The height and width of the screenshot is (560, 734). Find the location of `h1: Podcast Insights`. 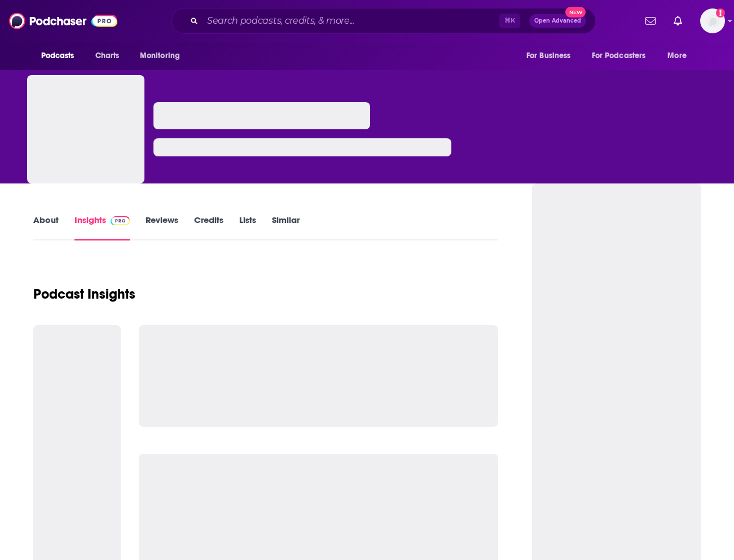

h1: Podcast Insights is located at coordinates (84, 294).